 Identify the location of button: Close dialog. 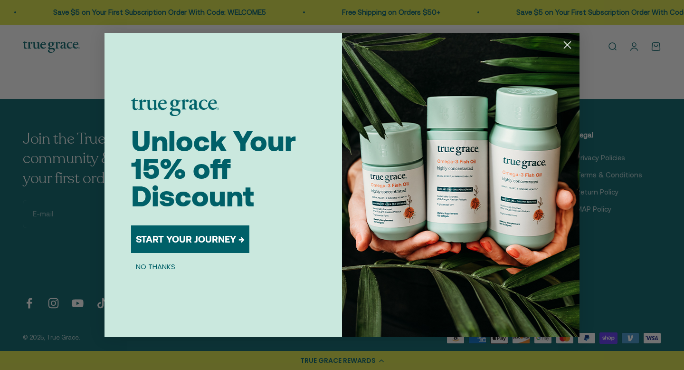
(567, 45).